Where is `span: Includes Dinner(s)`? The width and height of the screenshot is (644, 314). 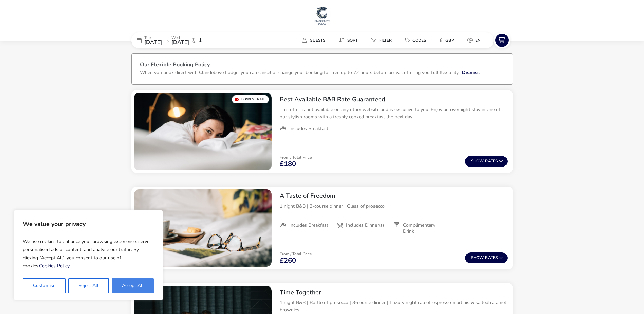 span: Includes Dinner(s) is located at coordinates (365, 225).